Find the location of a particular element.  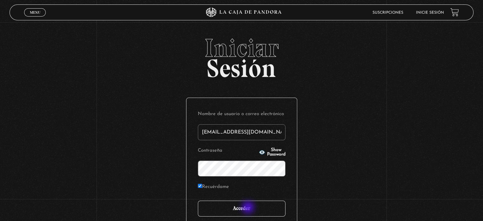

h2: Sesión is located at coordinates (241, 56).